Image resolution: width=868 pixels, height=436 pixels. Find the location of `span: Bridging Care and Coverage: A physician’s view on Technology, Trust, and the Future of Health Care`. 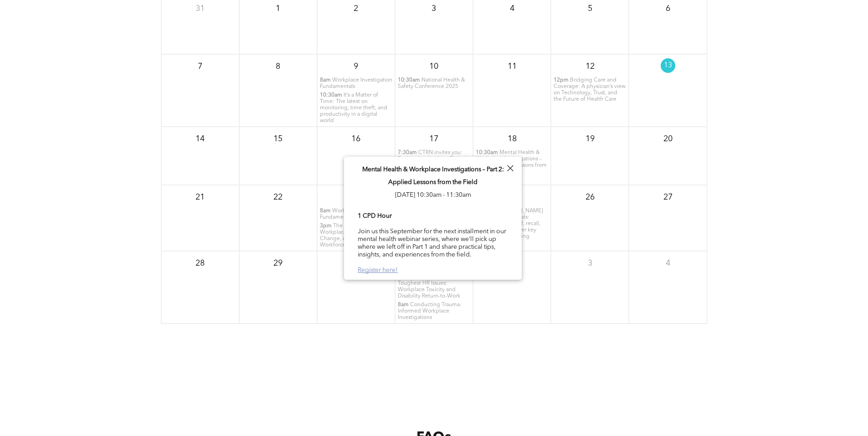

span: Bridging Care and Coverage: A physician’s view on Technology, Trust, and the Future of Health Care is located at coordinates (590, 89).